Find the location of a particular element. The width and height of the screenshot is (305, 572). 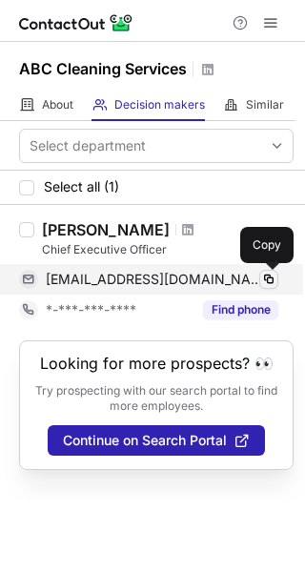

button: Continue on Search Portal is located at coordinates (156, 441).